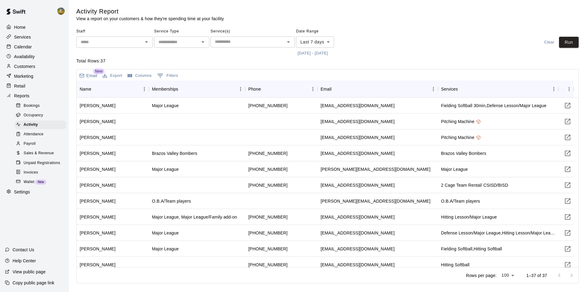  What do you see at coordinates (268, 170) in the screenshot?
I see `div: +18322923757` at bounding box center [268, 170].